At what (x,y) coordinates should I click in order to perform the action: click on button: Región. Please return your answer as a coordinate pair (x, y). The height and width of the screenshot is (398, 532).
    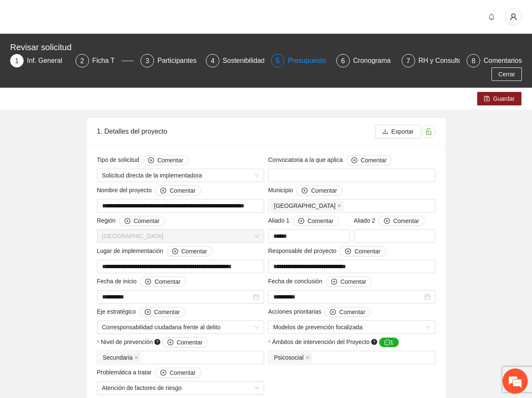
    Looking at the image, I should click on (142, 221).